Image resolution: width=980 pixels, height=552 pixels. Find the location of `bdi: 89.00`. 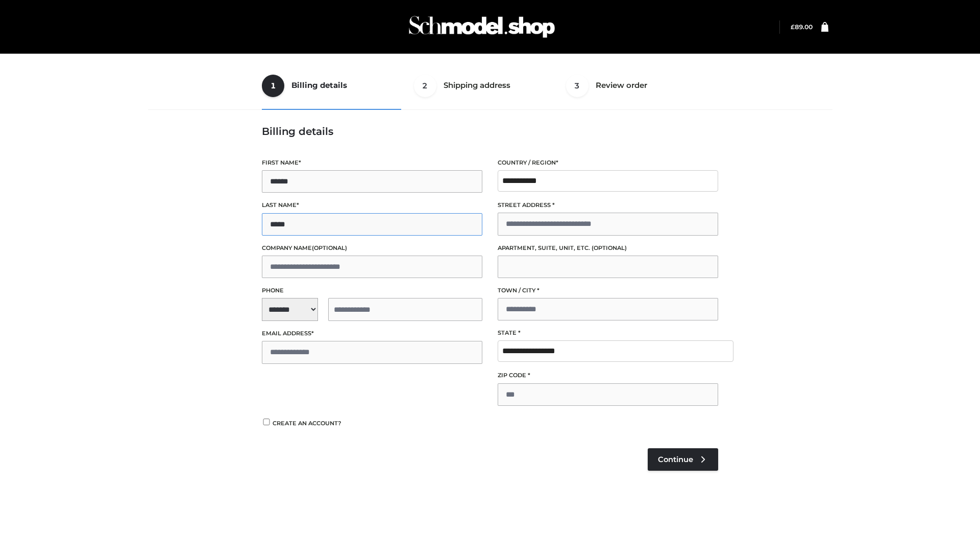

bdi: 89.00 is located at coordinates (802, 27).